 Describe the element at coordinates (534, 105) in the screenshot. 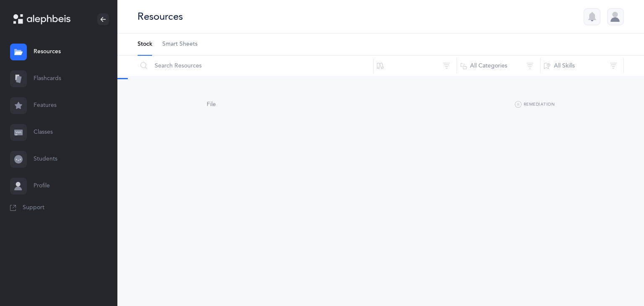

I see `button: Remediation` at that location.